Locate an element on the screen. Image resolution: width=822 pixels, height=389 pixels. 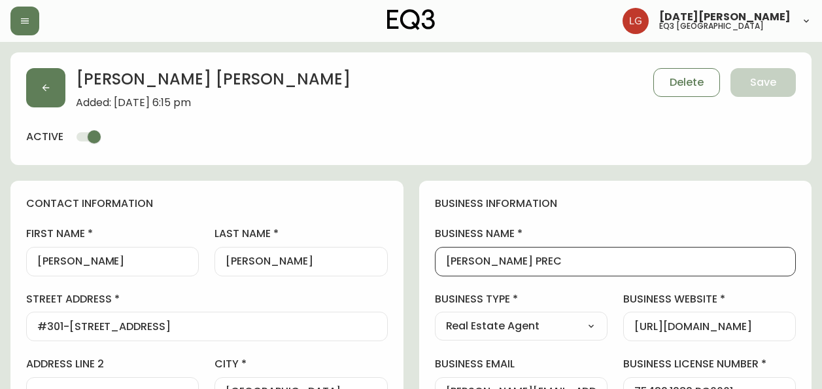
h4: business information is located at coordinates (616, 203).